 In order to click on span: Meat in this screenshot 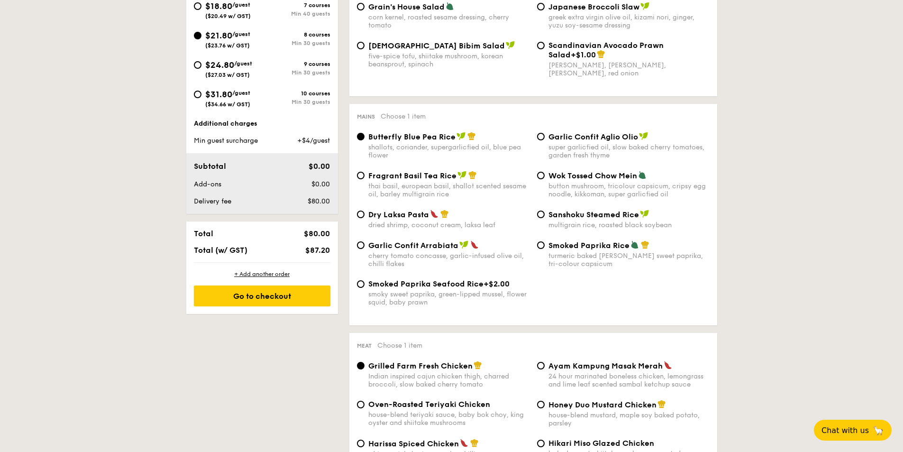, I will do `click(364, 346)`.